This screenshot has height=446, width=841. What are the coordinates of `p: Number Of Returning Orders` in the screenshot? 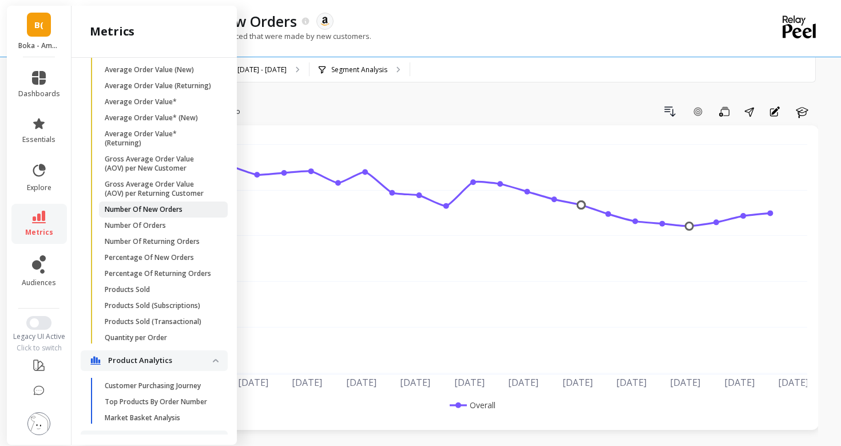 It's located at (152, 242).